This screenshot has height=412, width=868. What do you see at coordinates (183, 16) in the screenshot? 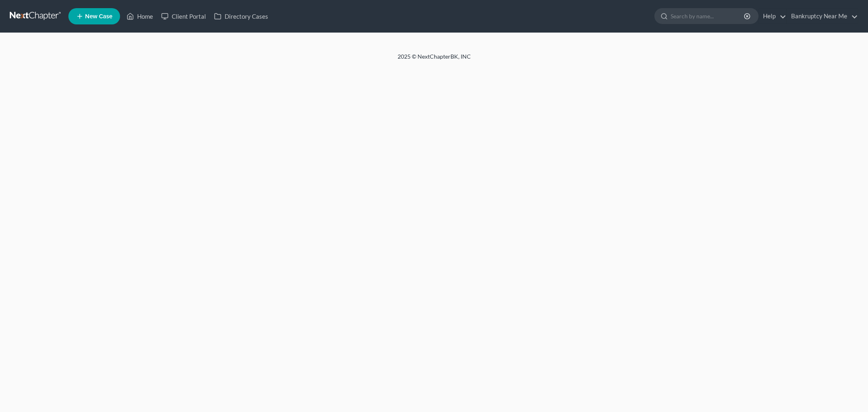
I see `a: Client Portal` at bounding box center [183, 16].